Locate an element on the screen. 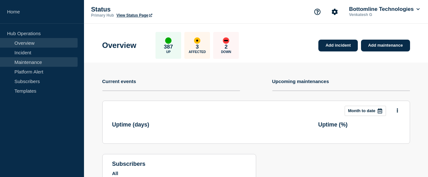 The height and width of the screenshot is (177, 428). a: View Status Page is located at coordinates (134, 15).